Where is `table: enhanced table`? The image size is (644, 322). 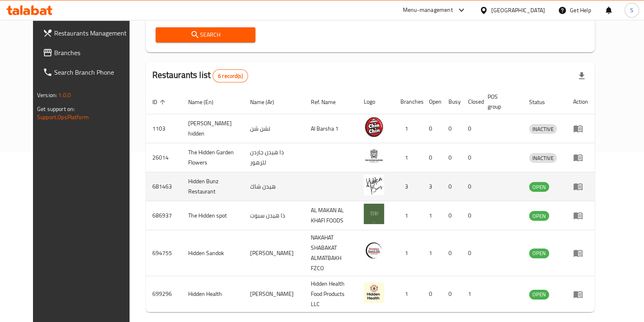
table: enhanced table is located at coordinates (370, 201).